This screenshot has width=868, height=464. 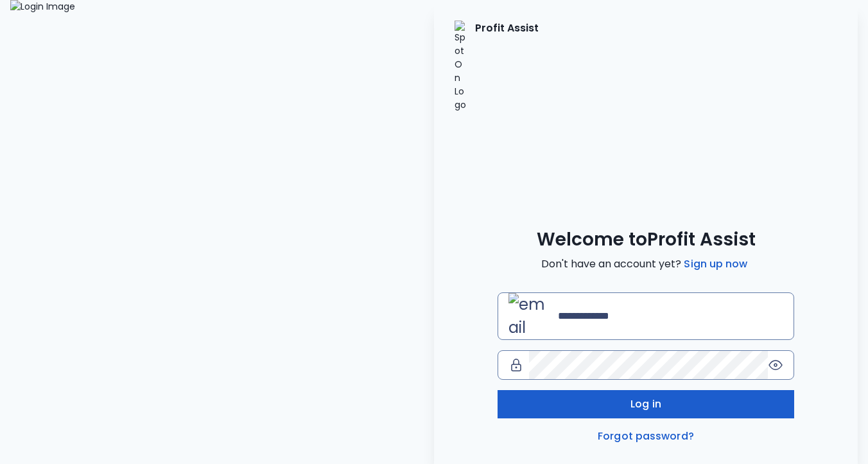 I want to click on a: Sign up now, so click(x=715, y=264).